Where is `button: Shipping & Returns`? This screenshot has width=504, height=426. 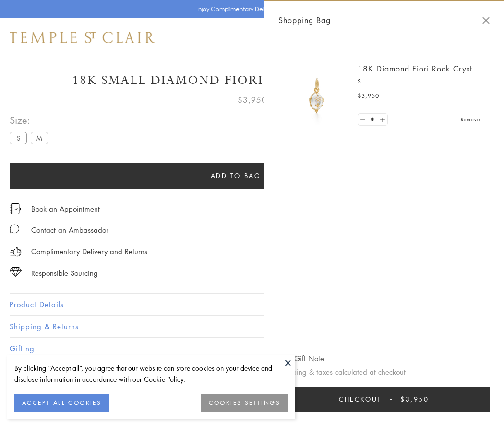 button: Shipping & Returns is located at coordinates (252, 326).